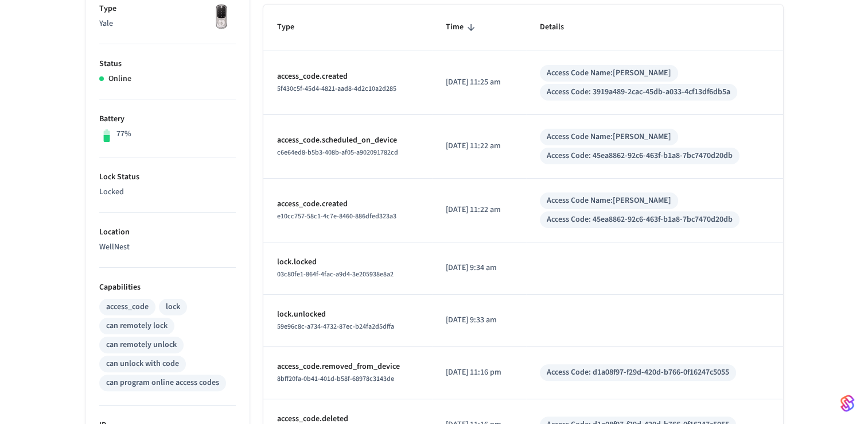 This screenshot has height=424, width=868. What do you see at coordinates (348, 366) in the screenshot?
I see `p: access_code.removed_from_device` at bounding box center [348, 366].